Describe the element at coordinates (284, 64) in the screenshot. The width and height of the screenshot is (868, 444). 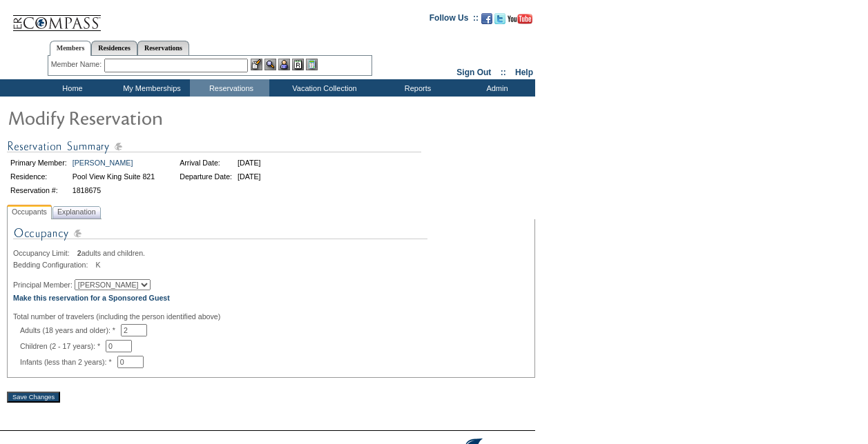
I see `img: Impersonate` at that location.